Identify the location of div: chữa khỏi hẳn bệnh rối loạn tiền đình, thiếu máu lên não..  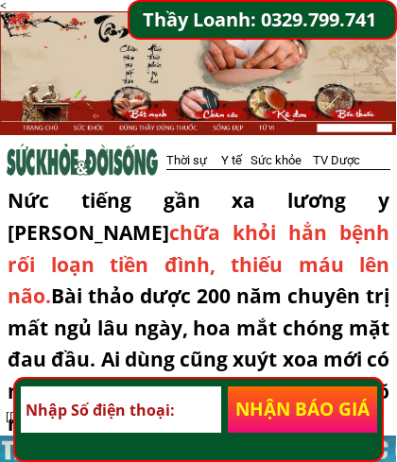
(198, 312).